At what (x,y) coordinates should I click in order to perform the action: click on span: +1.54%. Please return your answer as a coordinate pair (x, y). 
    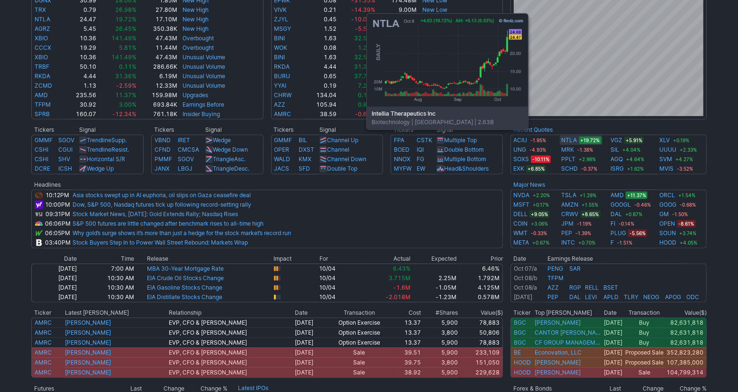
    Looking at the image, I should click on (687, 195).